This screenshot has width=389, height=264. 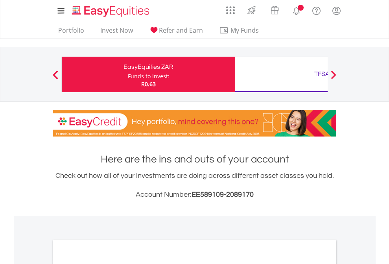 I want to click on span: My Funds, so click(x=245, y=30).